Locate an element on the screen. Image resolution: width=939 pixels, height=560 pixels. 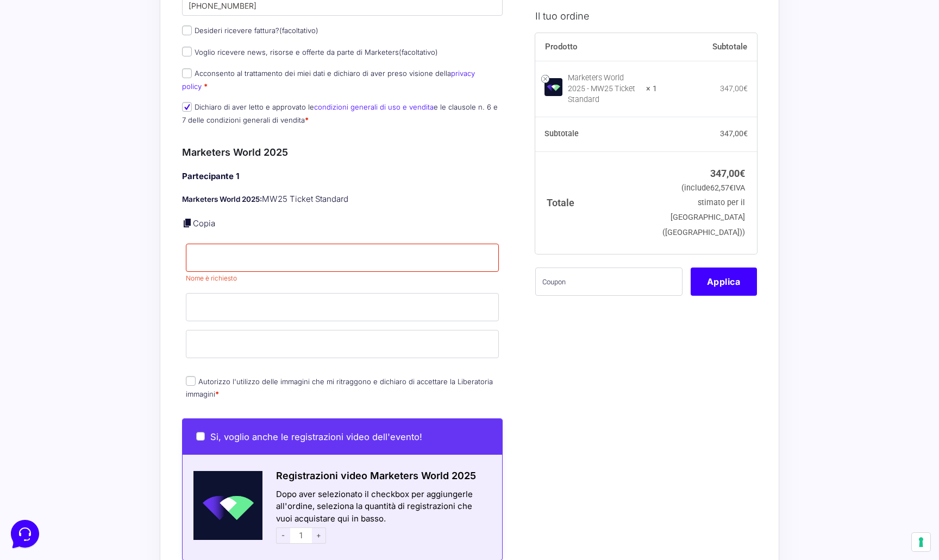
span: Your Conversations is located at coordinates (52, 66).